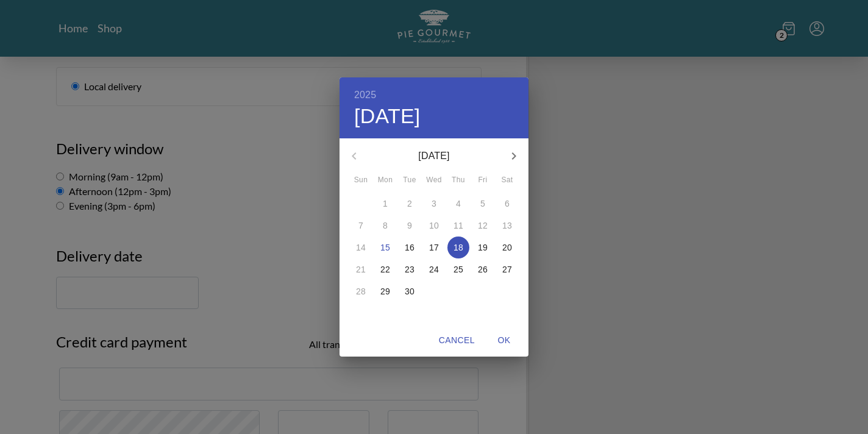  What do you see at coordinates (410, 181) in the screenshot?
I see `span: Tue` at bounding box center [410, 181].